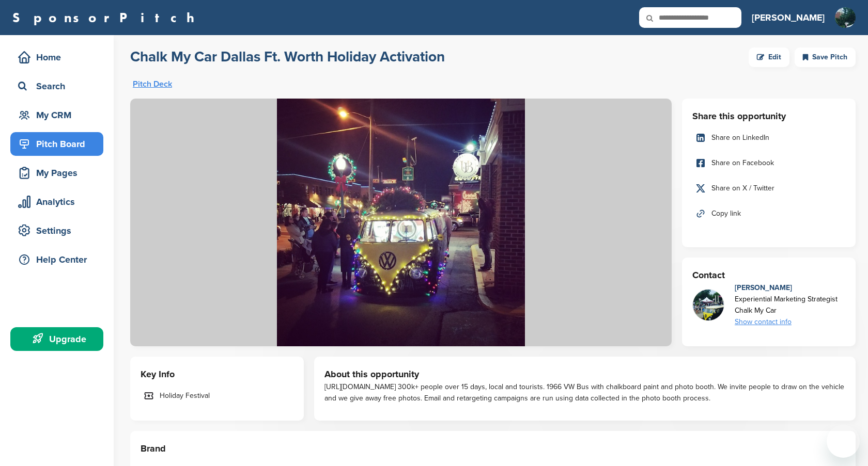 This screenshot has width=868, height=466. What do you see at coordinates (56, 231) in the screenshot?
I see `a: Settings` at bounding box center [56, 231].